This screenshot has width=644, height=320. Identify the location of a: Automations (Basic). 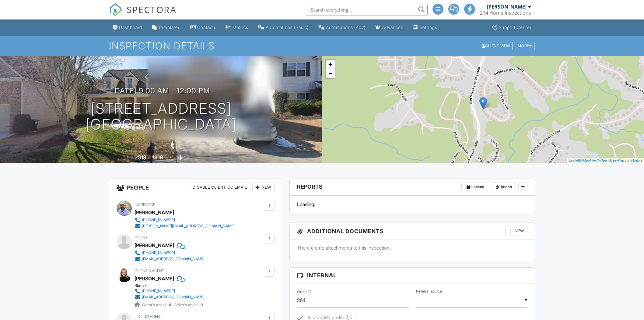
(283, 28).